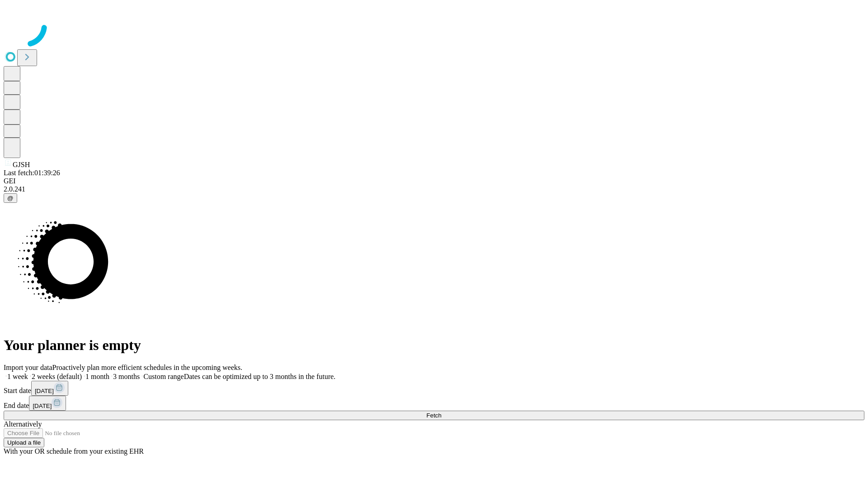 The image size is (868, 489). Describe the element at coordinates (434, 415) in the screenshot. I see `span: Fetch` at that location.